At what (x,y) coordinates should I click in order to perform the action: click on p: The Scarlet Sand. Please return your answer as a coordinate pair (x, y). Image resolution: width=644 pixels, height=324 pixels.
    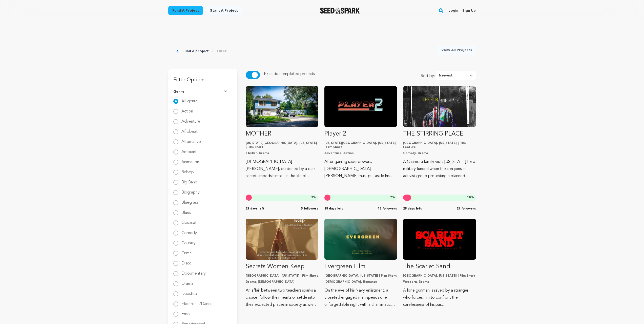
    Looking at the image, I should click on (439, 267).